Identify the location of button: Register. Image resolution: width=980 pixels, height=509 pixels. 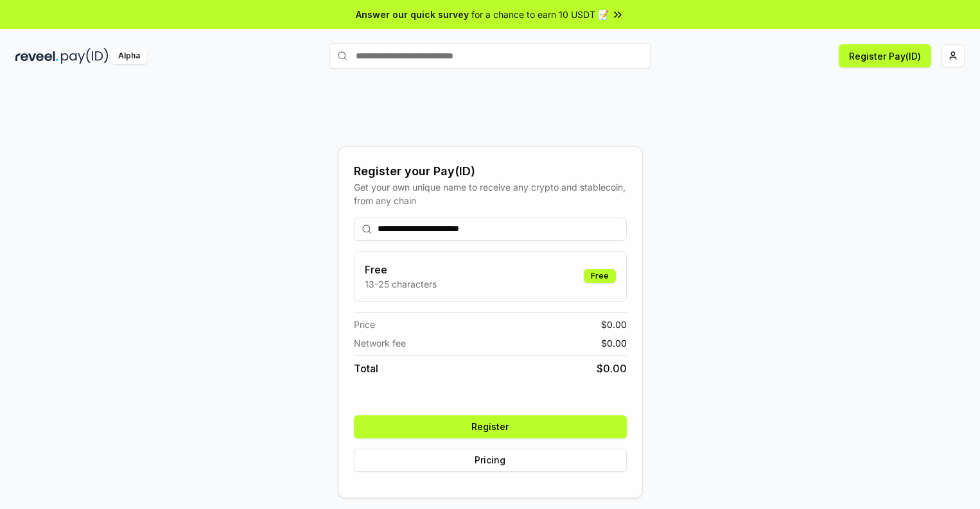
(490, 427).